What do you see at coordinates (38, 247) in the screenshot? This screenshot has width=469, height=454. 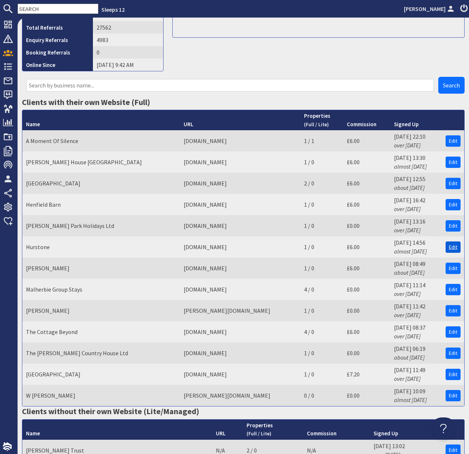 I see `a: Hurstone` at bounding box center [38, 247].